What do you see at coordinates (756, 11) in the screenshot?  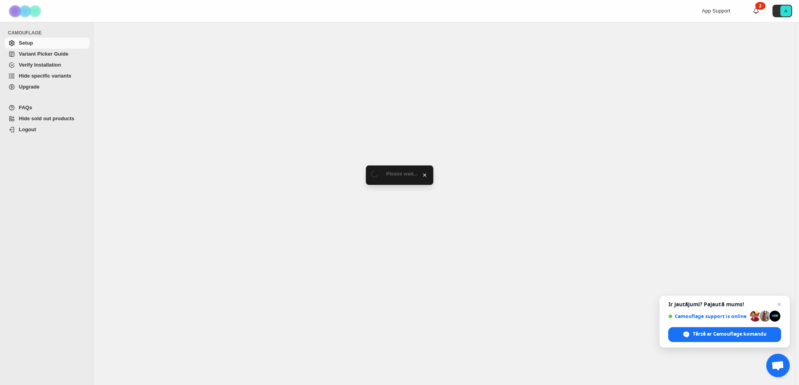 I see `a: 2` at bounding box center [756, 11].